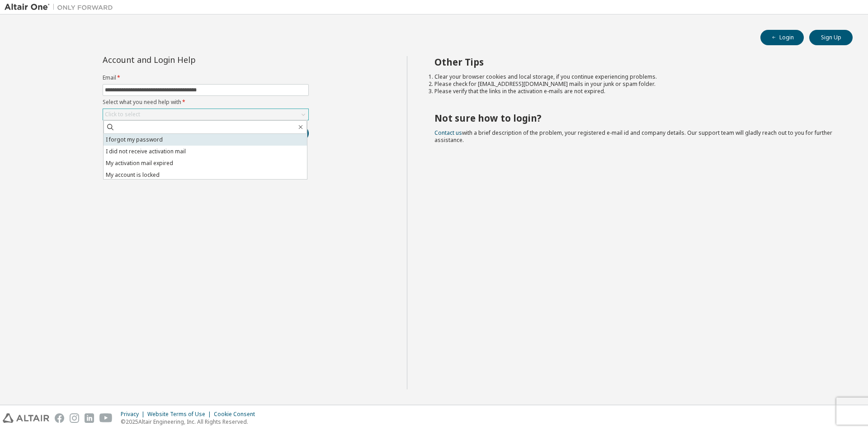 The image size is (868, 431). Describe the element at coordinates (636, 118) in the screenshot. I see `h2: Not sure how to login?` at that location.